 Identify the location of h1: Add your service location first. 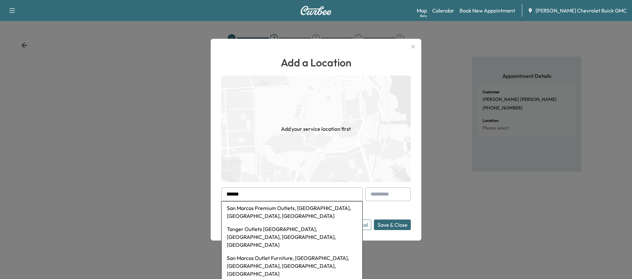
(316, 129).